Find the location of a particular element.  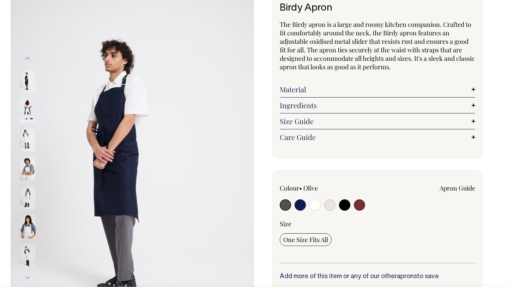

img: natural is located at coordinates (28, 254).